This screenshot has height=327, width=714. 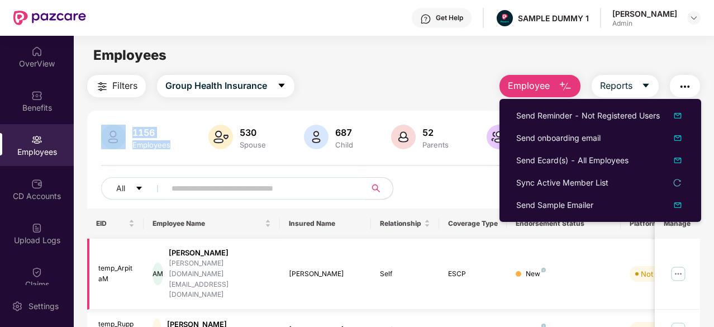 I want to click on div: Employees, so click(x=151, y=145).